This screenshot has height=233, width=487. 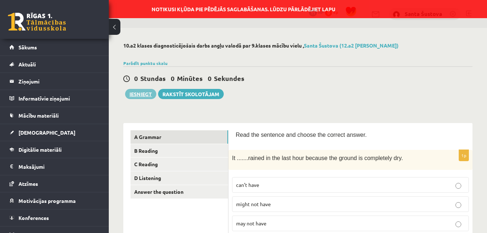 I want to click on a: D Listening, so click(x=179, y=178).